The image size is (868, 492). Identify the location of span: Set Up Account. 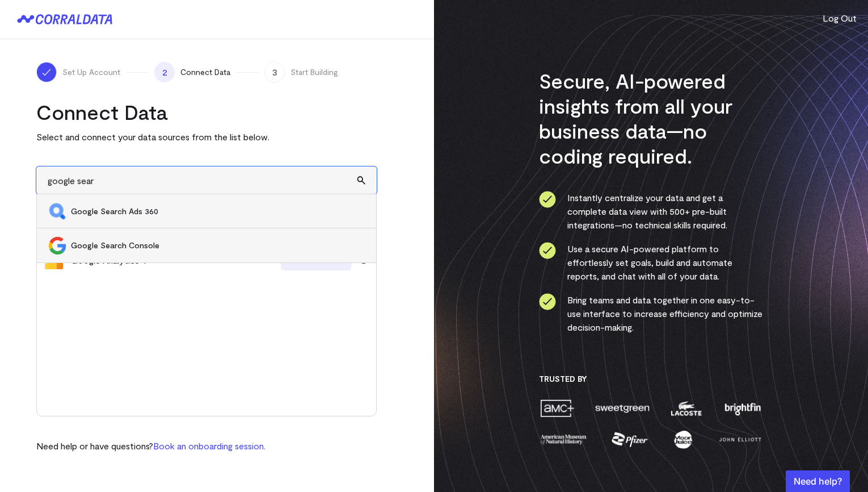
(92, 72).